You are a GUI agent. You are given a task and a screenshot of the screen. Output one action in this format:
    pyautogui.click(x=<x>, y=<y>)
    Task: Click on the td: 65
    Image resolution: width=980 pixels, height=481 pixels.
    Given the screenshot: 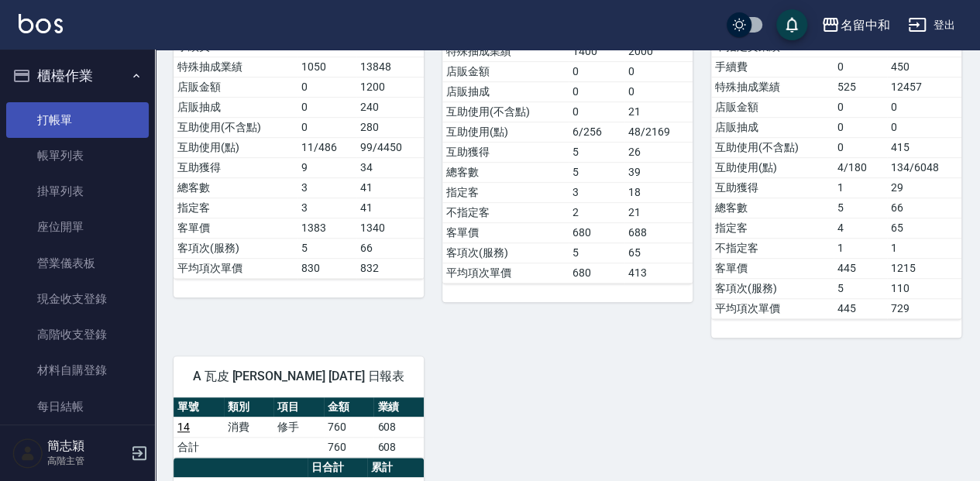 What is the action you would take?
    pyautogui.click(x=924, y=228)
    